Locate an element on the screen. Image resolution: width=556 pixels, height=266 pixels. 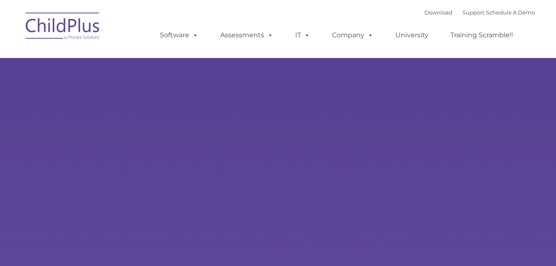
a: Software is located at coordinates (179, 35).